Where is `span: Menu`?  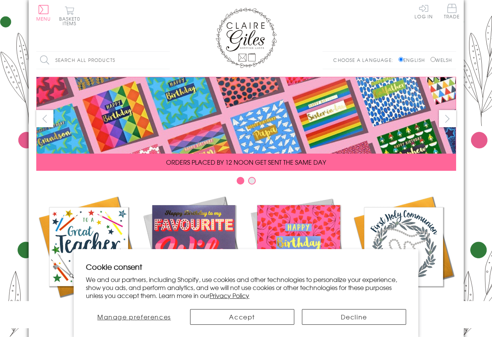 span: Menu is located at coordinates (44, 19).